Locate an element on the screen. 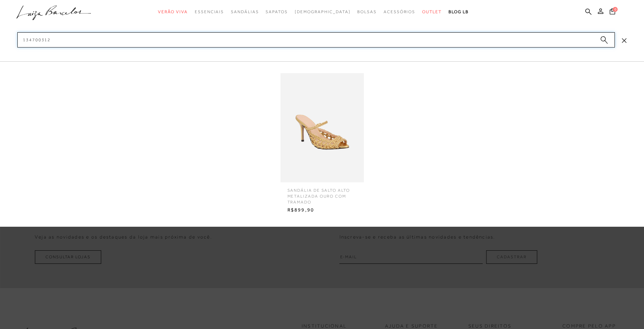  a: noSubCategoriesText is located at coordinates (322, 11).